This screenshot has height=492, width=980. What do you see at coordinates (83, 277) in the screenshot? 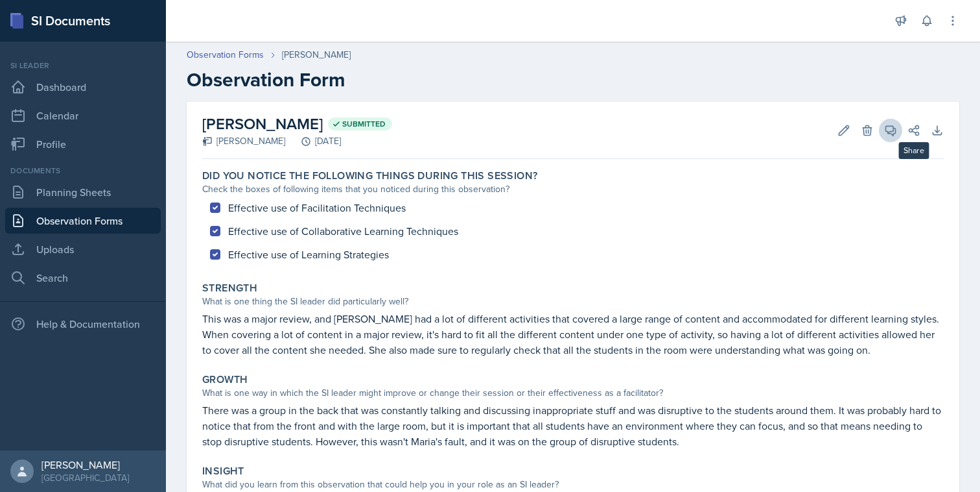
I see `a: Search` at bounding box center [83, 277].